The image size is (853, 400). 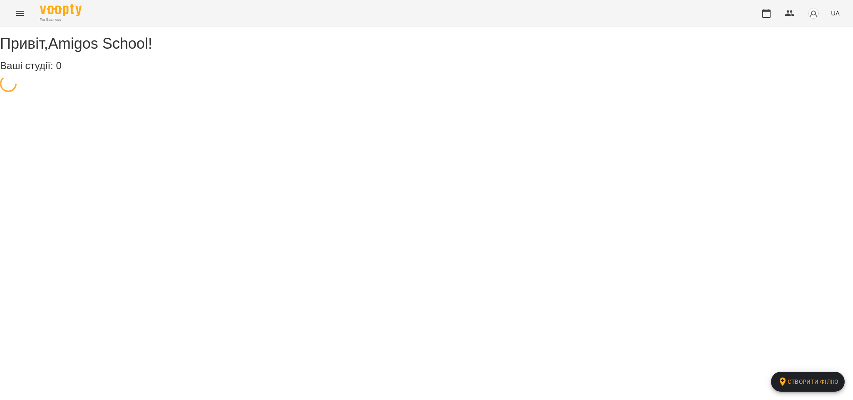 What do you see at coordinates (61, 10) in the screenshot?
I see `img: Voopty Logo` at bounding box center [61, 10].